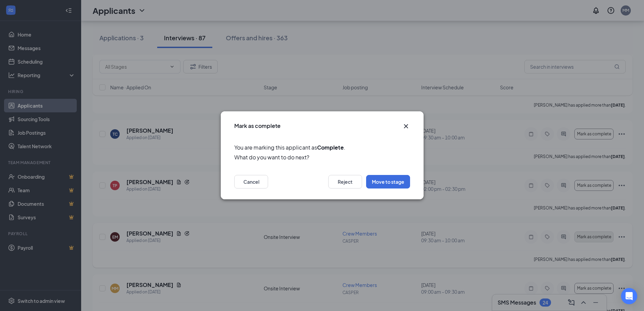 The width and height of the screenshot is (644, 311). What do you see at coordinates (322, 157) in the screenshot?
I see `span: What do you want to do next?` at bounding box center [322, 157].